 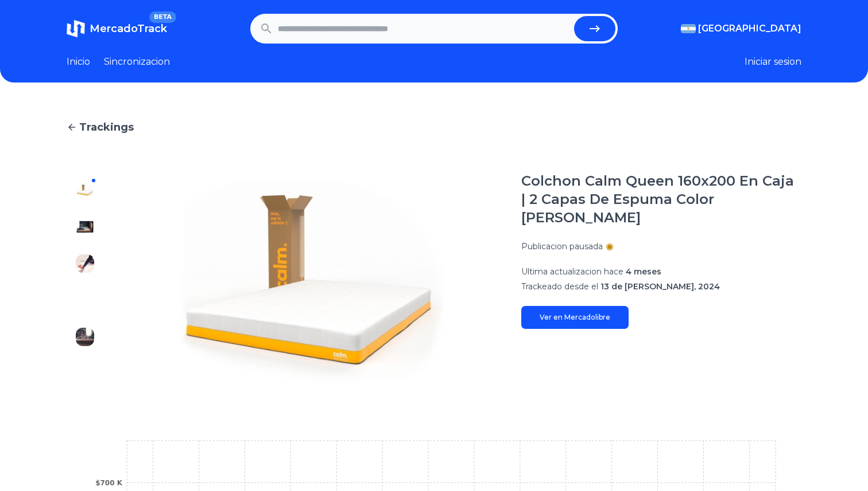 What do you see at coordinates (575, 318) in the screenshot?
I see `a: Ver en Mercadolibre` at bounding box center [575, 318].